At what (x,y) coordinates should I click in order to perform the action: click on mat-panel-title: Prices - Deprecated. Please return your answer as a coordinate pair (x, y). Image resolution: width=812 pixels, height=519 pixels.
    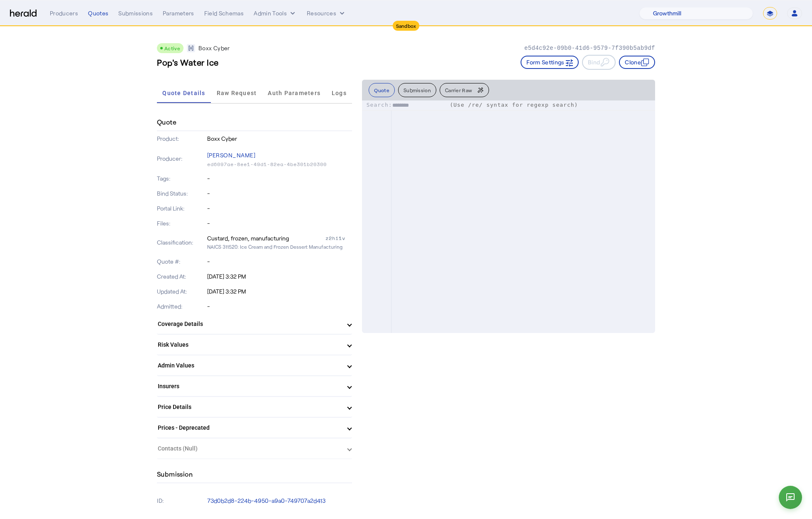
    Looking at the image, I should click on (249, 428).